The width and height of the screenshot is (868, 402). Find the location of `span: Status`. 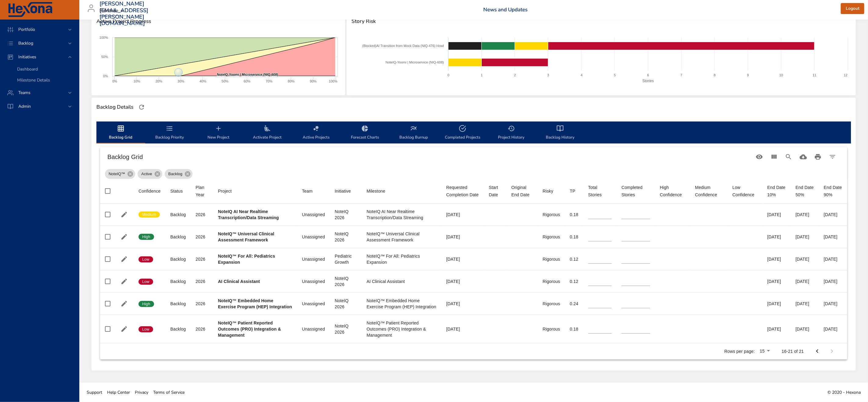

span: Status is located at coordinates (178, 191).